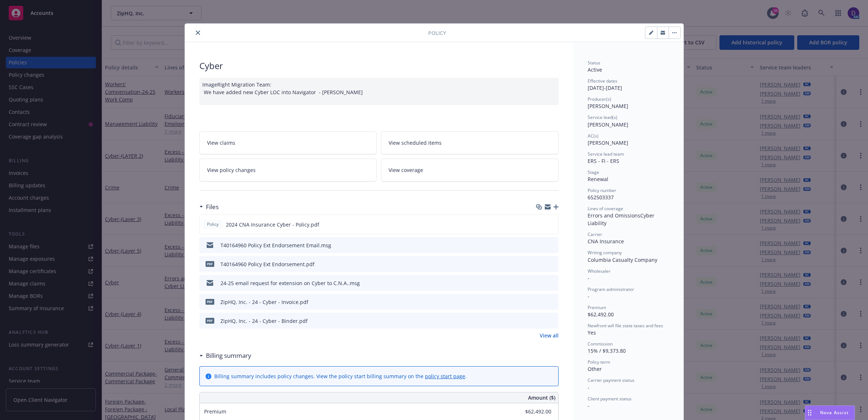 The width and height of the screenshot is (868, 420). Describe the element at coordinates (290, 283) in the screenshot. I see `div: 24-25 email request for extension on Cyber to C.N.A..msg` at that location.